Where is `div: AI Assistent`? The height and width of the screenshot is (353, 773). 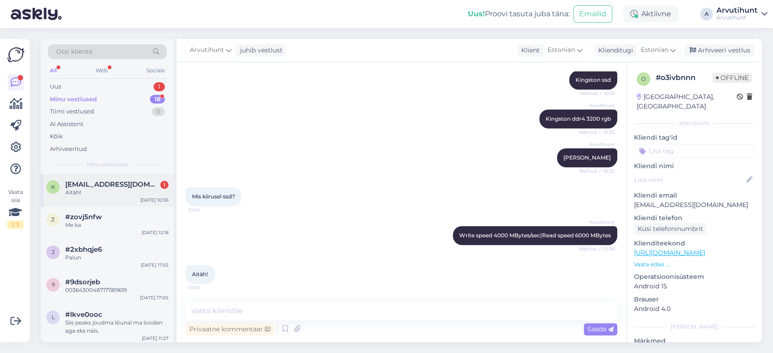
div: AI Assistent is located at coordinates (67, 124).